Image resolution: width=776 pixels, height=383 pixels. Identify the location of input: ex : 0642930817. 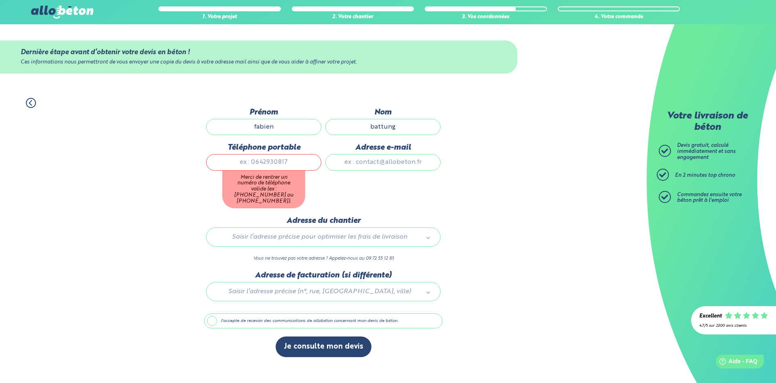
(263, 162).